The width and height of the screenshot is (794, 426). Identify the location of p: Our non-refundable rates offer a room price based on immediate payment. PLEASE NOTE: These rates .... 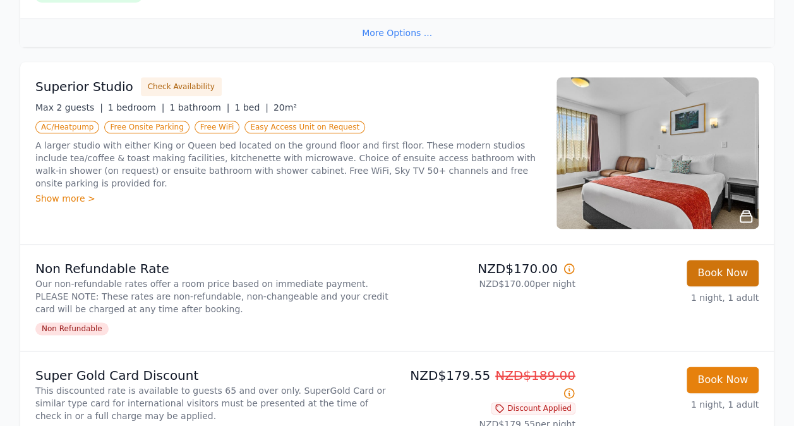
(214, 296).